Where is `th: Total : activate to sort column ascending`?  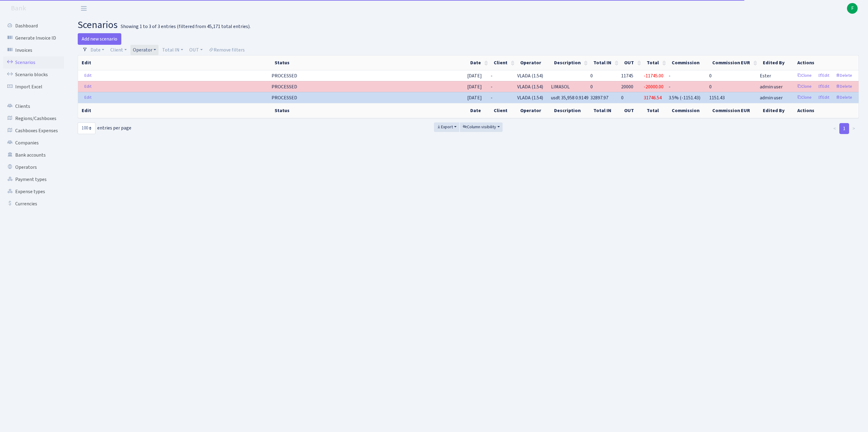
th: Total : activate to sort column ascending is located at coordinates (656, 63).